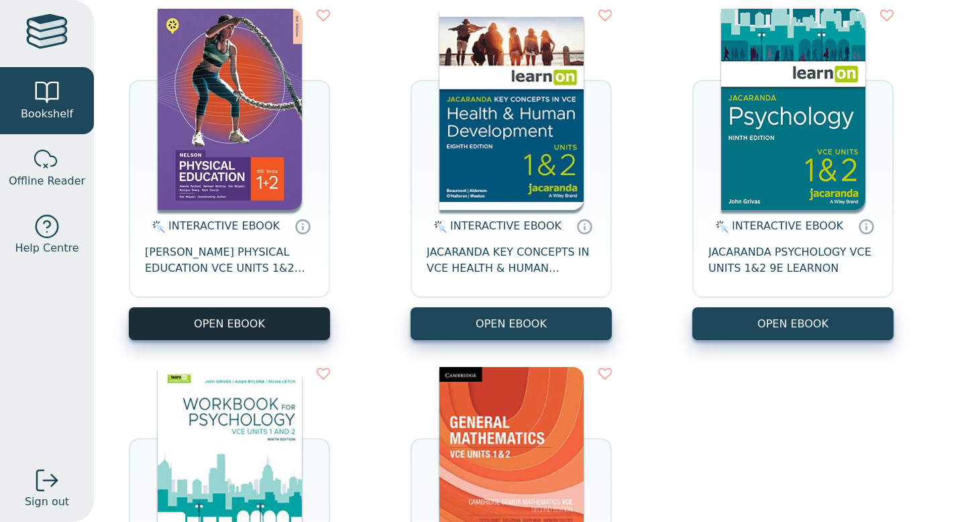  I want to click on span: Offline Reader, so click(47, 181).